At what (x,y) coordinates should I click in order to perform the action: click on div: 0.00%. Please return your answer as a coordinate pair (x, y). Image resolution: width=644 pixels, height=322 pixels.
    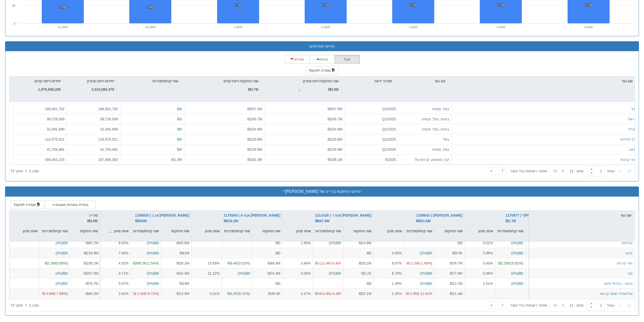
    Looking at the image, I should click on (298, 273).